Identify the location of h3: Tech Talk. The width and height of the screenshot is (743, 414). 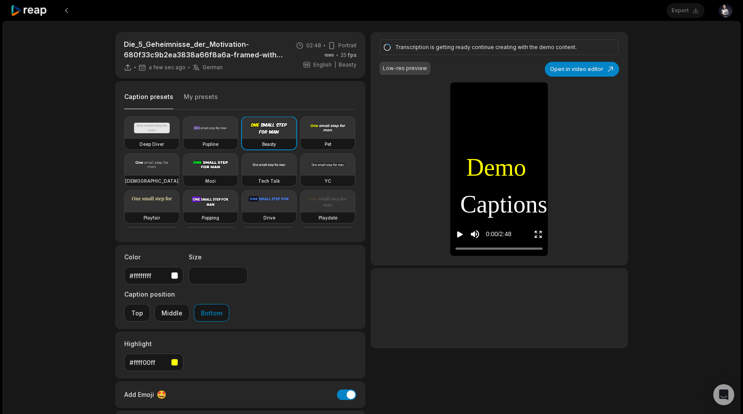
(269, 181).